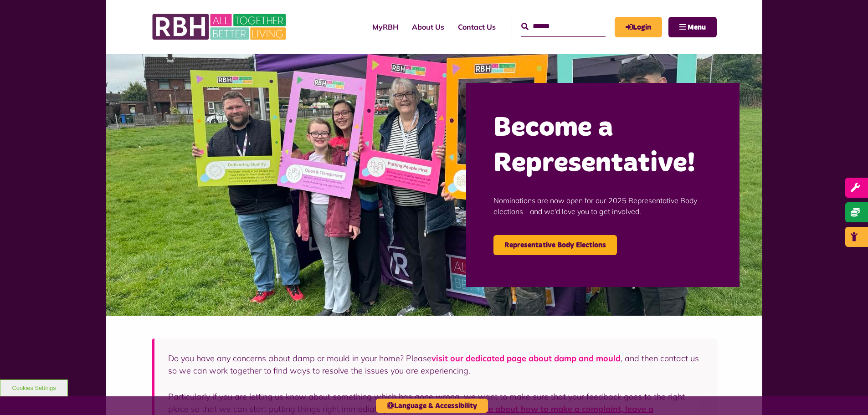 This screenshot has height=415, width=868. What do you see at coordinates (555, 245) in the screenshot?
I see `a: Representative Body Elections` at bounding box center [555, 245].